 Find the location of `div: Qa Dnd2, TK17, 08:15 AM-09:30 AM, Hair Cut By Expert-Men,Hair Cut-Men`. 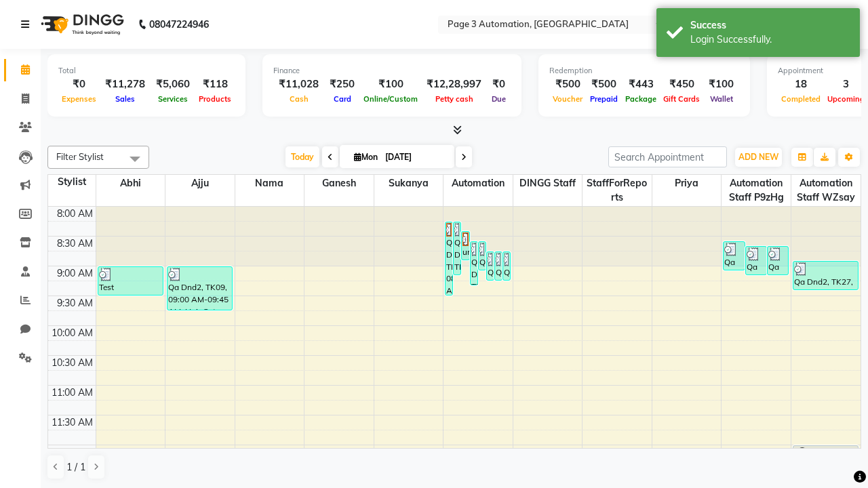

div: Qa Dnd2, TK17, 08:15 AM-09:30 AM, Hair Cut By Expert-Men,Hair Cut-Men is located at coordinates (448, 258).